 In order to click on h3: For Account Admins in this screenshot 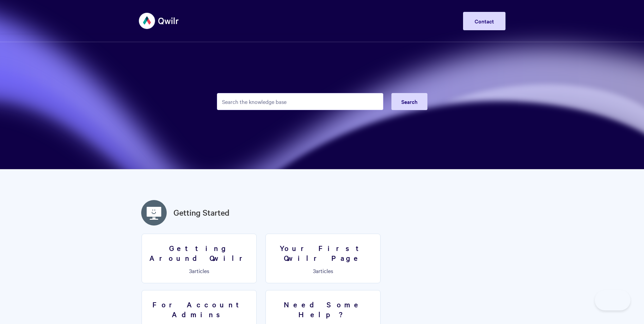, I will do `click(199, 309)`.